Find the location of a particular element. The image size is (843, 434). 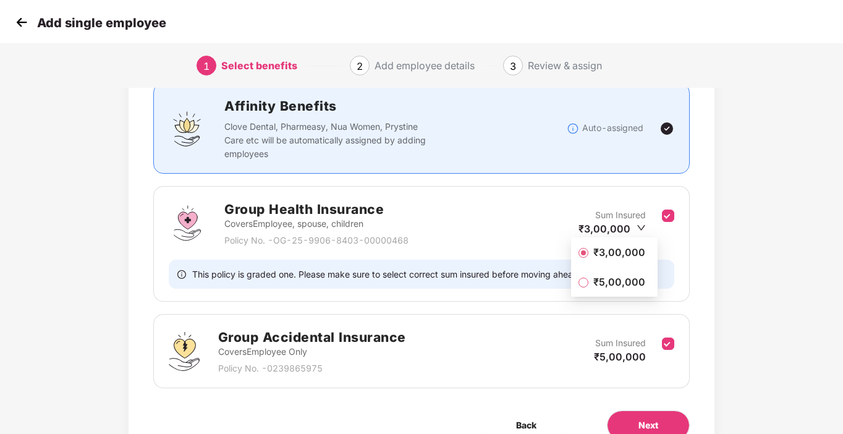

span: ₹3,00,000 is located at coordinates (619, 252).